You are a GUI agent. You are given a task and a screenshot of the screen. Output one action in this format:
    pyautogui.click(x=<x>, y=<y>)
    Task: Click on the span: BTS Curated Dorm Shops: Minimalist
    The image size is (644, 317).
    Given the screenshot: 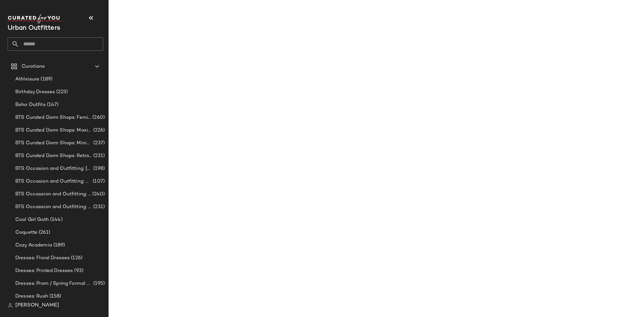 What is the action you would take?
    pyautogui.click(x=54, y=143)
    